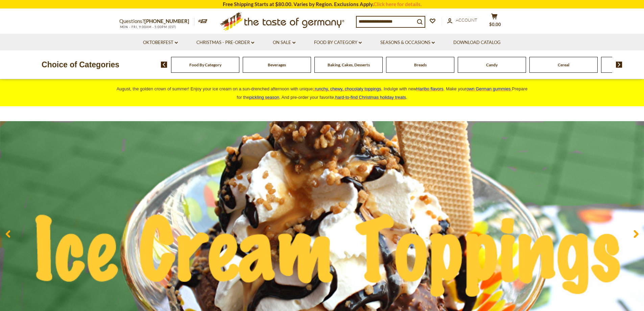 The width and height of the screenshot is (644, 311). Describe the element at coordinates (477, 42) in the screenshot. I see `a: Download Catalog` at that location.